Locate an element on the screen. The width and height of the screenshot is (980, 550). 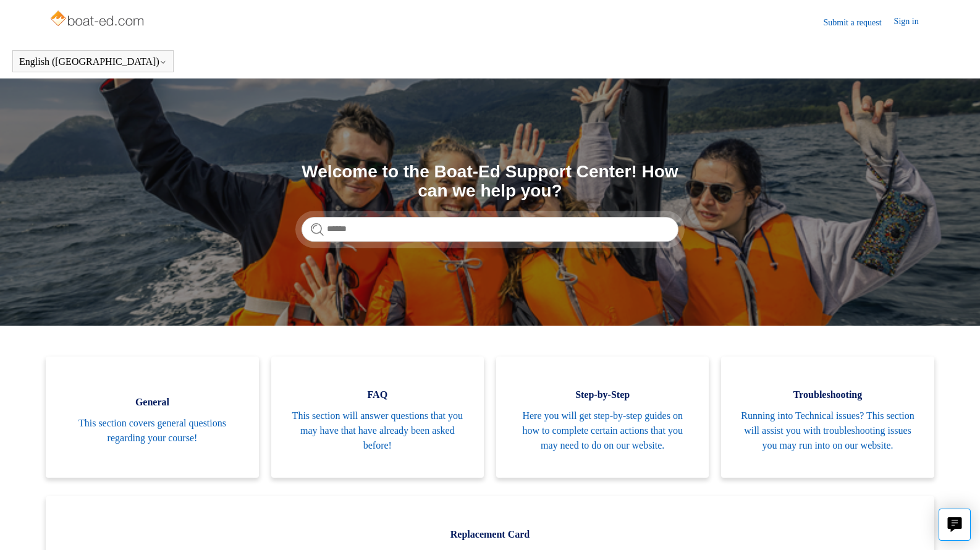
a: FAQ This section will answer questions that you may have that have already been asked before! is located at coordinates (378, 417).